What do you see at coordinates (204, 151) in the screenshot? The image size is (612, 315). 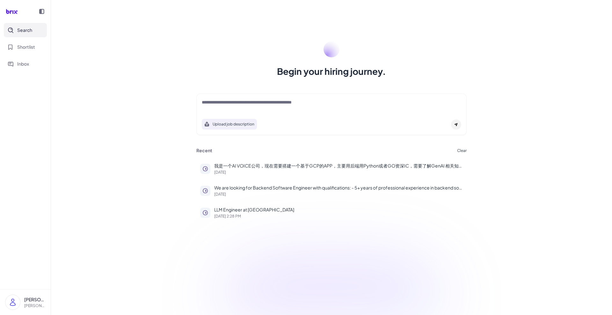 I see `h3: Recent` at bounding box center [204, 151].